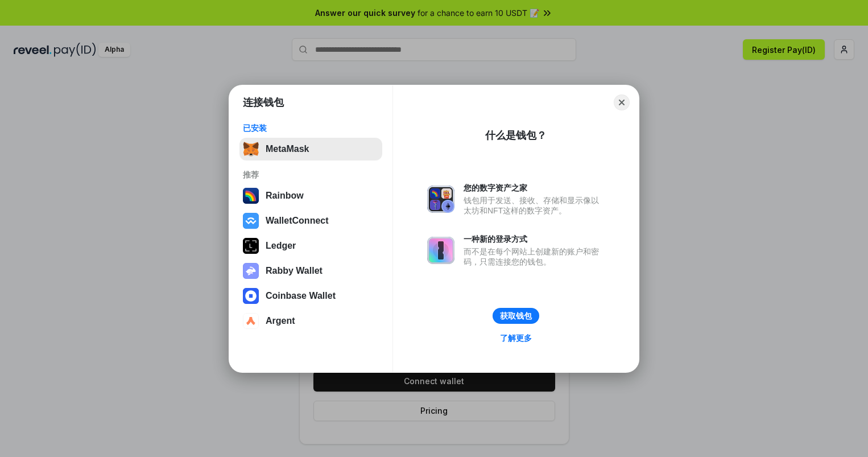 Image resolution: width=868 pixels, height=457 pixels. What do you see at coordinates (311, 196) in the screenshot?
I see `button: Rainbow` at bounding box center [311, 196].